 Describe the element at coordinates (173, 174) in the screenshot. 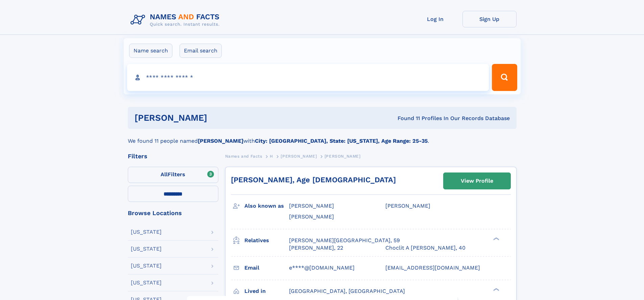

I see `label: Filters` at that location.